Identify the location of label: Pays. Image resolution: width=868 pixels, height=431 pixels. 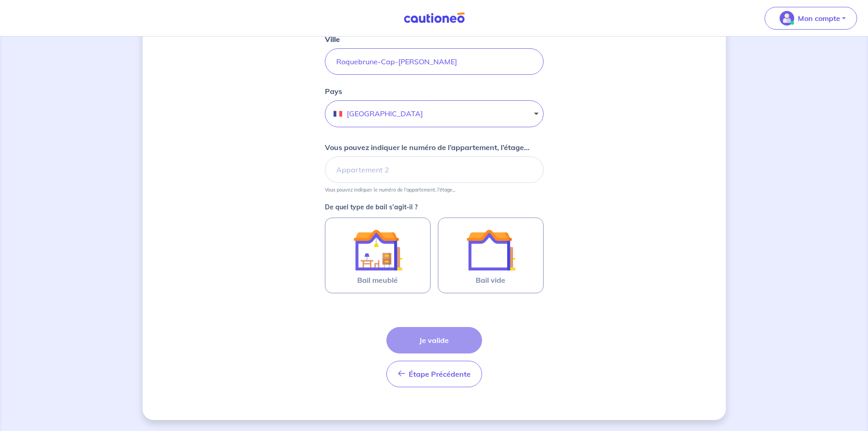
(333, 91).